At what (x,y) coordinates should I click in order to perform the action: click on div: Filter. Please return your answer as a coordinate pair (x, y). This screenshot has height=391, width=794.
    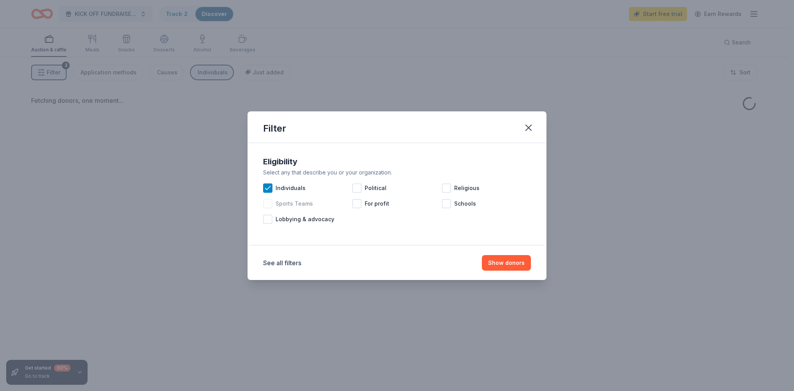
    Looking at the image, I should click on (275, 129).